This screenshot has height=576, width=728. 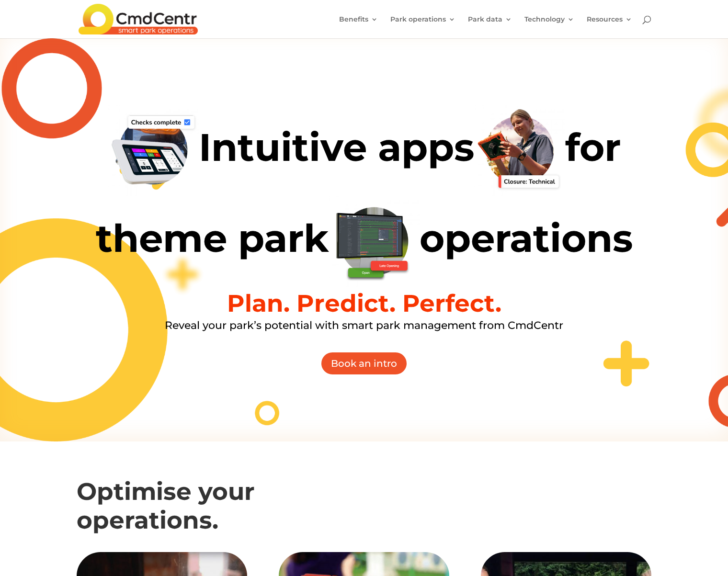 What do you see at coordinates (138, 19) in the screenshot?
I see `img: CmdCentr` at bounding box center [138, 19].